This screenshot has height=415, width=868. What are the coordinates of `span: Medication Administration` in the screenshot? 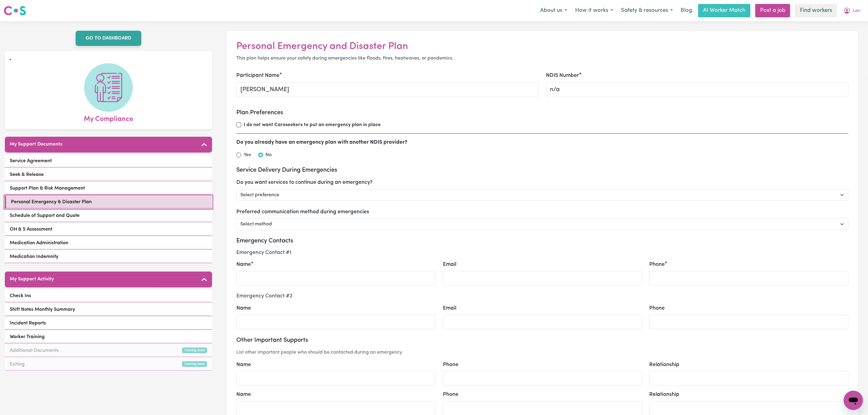 It's located at (39, 243).